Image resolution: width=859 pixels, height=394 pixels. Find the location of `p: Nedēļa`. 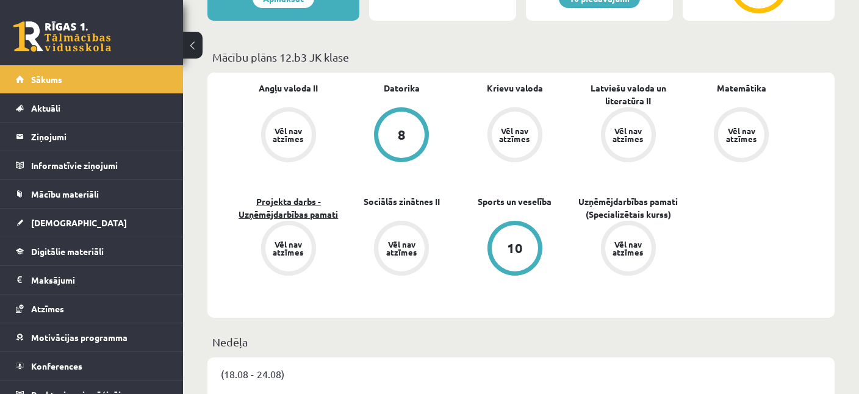

p: Nedēļa is located at coordinates (521, 342).